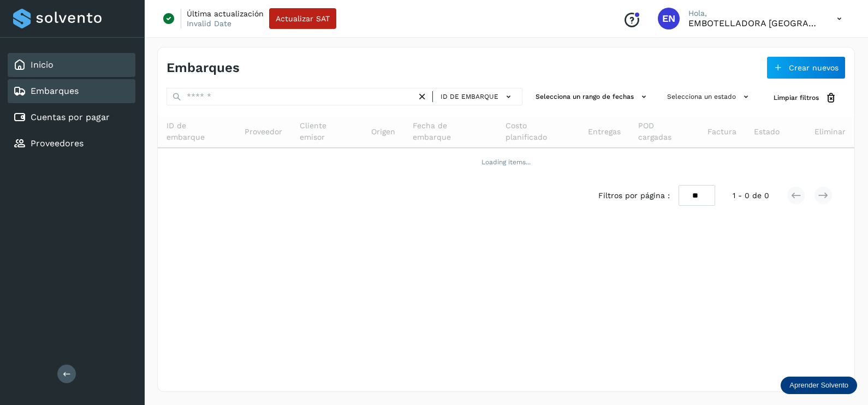 The image size is (868, 405). Describe the element at coordinates (303, 19) in the screenshot. I see `button: Actualizar SAT` at that location.